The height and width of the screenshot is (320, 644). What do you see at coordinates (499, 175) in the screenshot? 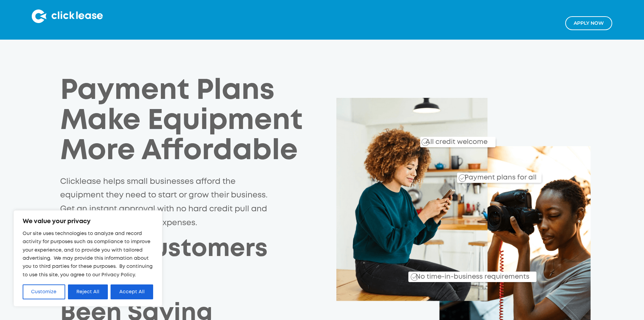
I see `div: Payment plans for all` at bounding box center [499, 175].